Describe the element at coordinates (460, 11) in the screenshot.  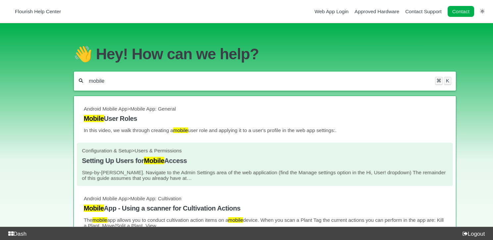
I see `a: Contact` at that location.